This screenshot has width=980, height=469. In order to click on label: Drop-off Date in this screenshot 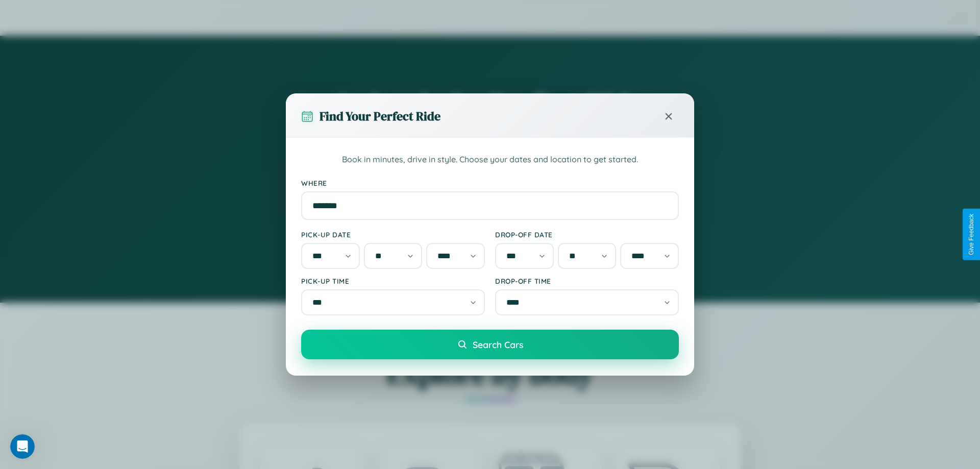, I will do `click(587, 234)`.